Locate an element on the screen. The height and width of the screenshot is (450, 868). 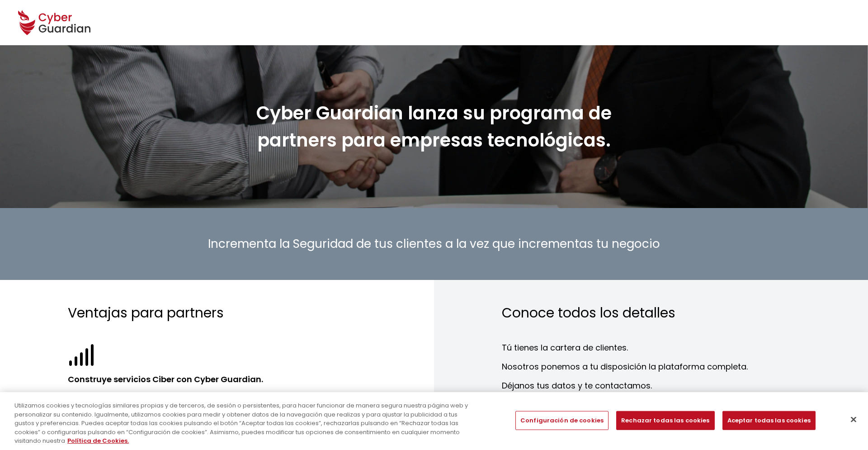
button: Aceptar todas las cookies is located at coordinates (769, 421).